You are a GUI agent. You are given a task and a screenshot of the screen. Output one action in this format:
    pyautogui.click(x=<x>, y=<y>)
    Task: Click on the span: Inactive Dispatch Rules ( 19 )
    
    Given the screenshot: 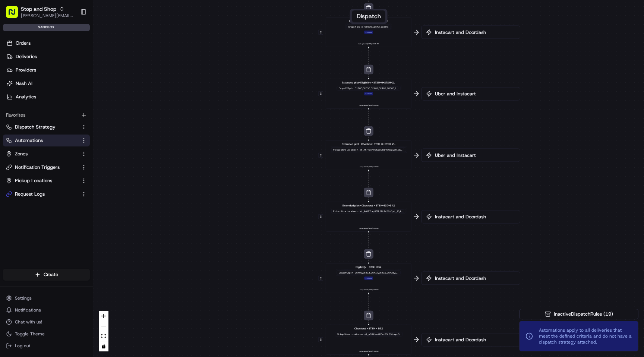 What is the action you would take?
    pyautogui.click(x=583, y=314)
    